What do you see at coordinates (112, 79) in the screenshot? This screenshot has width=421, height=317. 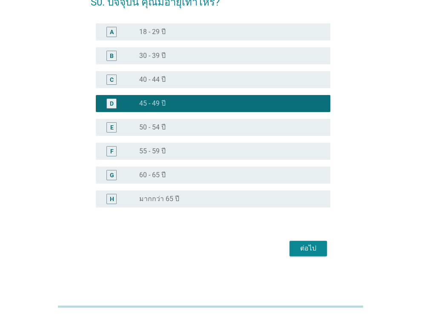 I see `div: C` at bounding box center [112, 79].